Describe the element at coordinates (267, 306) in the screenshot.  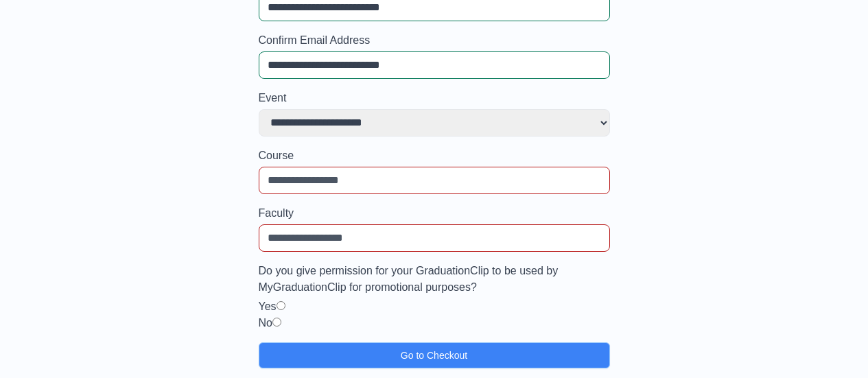
I see `label: Yes` at that location.